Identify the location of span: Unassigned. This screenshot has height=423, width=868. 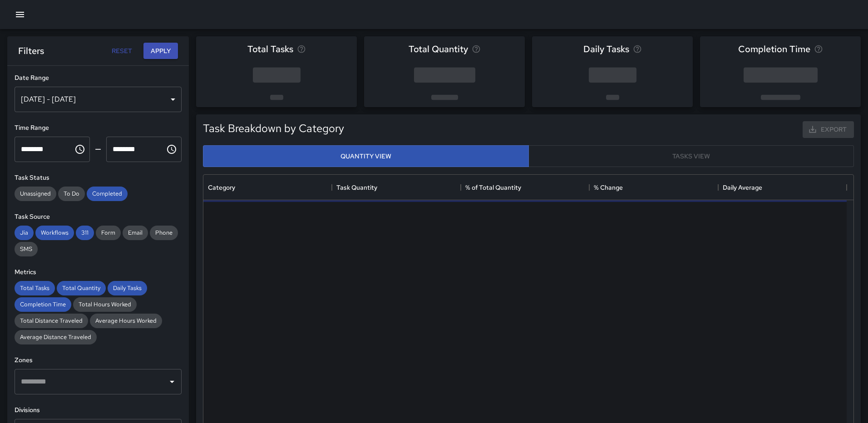
(36, 193).